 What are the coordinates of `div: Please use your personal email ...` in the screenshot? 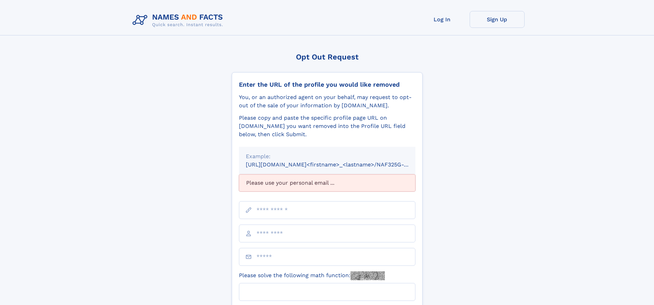 It's located at (327, 183).